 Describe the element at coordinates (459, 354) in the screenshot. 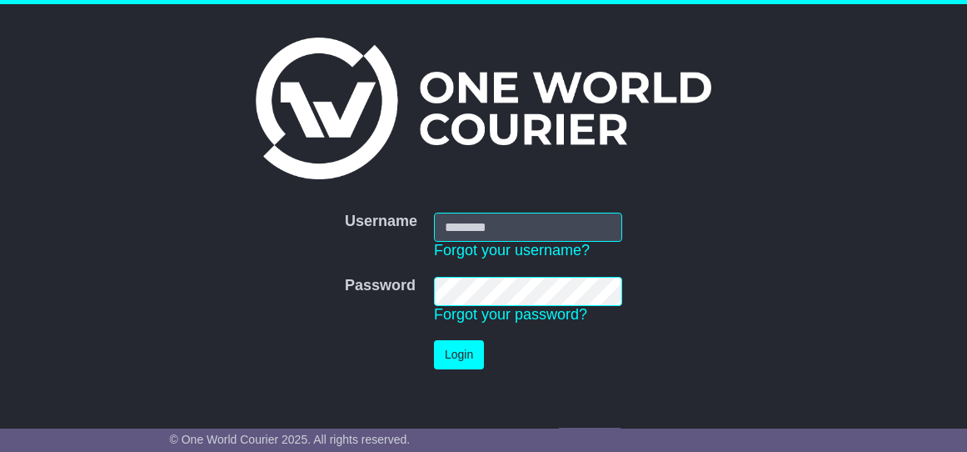

I see `button: Login` at that location.